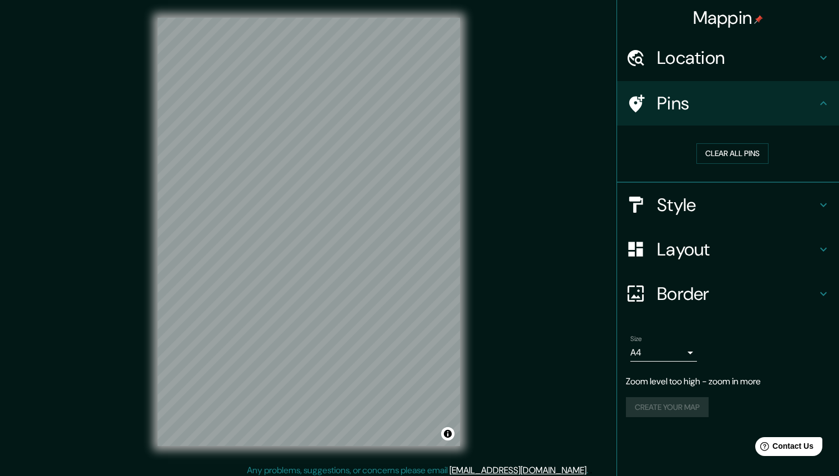 This screenshot has height=476, width=839. What do you see at coordinates (728, 249) in the screenshot?
I see `div: Layout` at bounding box center [728, 249].